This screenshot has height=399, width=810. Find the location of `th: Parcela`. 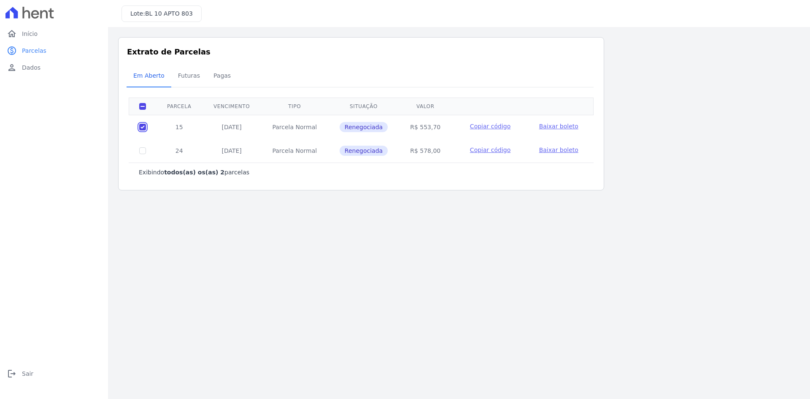

th: Parcela is located at coordinates (179, 106).